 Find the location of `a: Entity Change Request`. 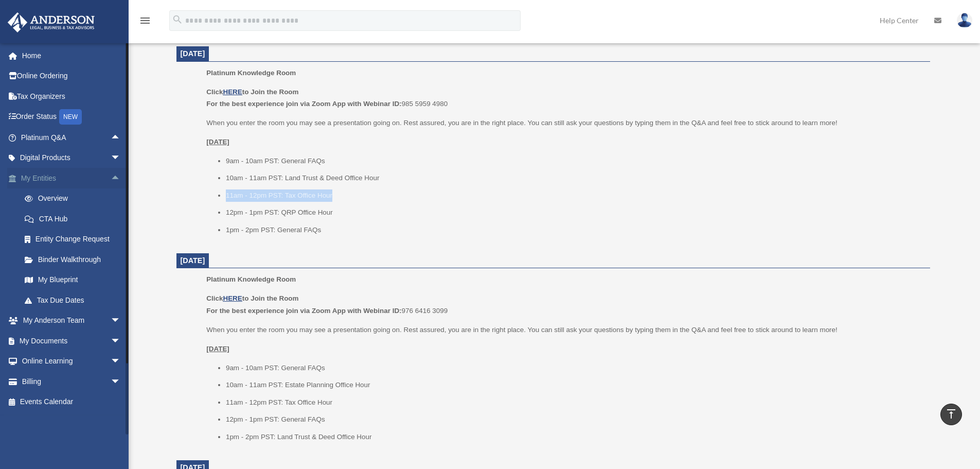

a: Entity Change Request is located at coordinates (75, 240).